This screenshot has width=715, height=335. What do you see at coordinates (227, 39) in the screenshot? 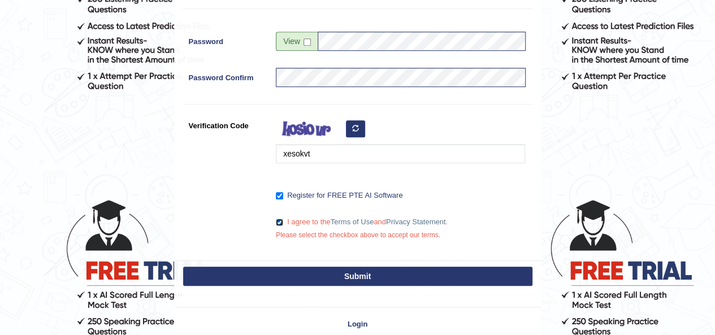
I see `label: Password` at bounding box center [227, 39].